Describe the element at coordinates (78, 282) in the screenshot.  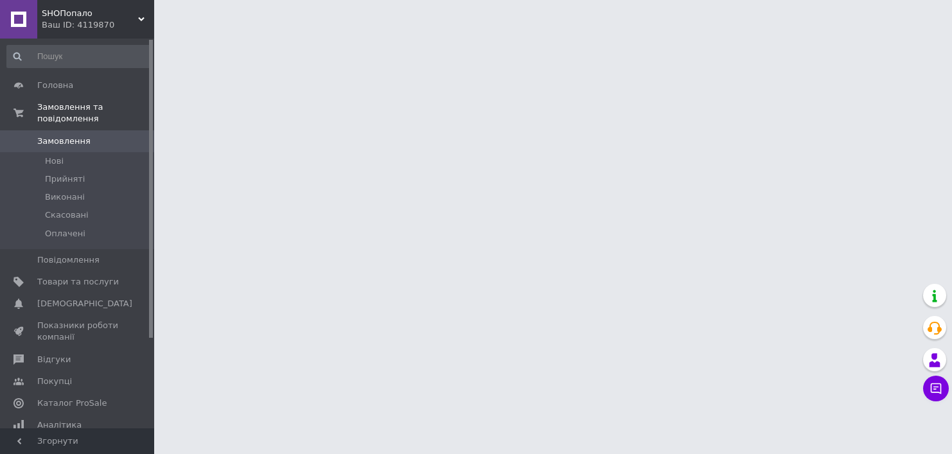
I see `span: Товари та послуги` at that location.